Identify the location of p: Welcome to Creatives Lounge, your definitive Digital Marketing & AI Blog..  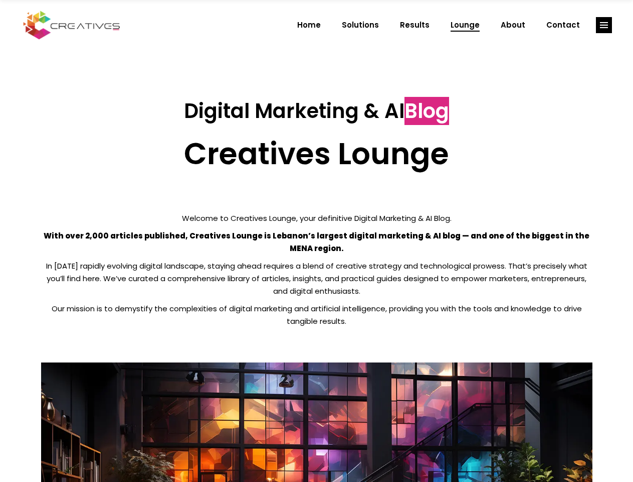
(317, 218).